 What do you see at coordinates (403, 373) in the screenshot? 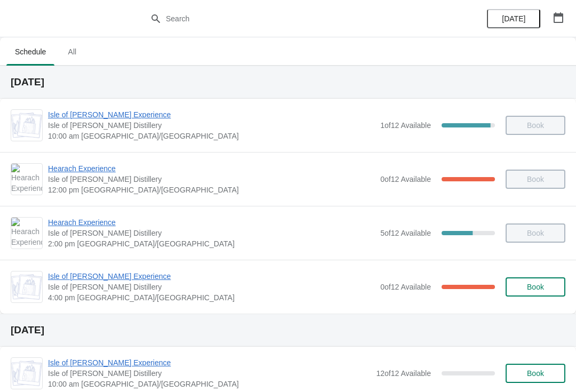
I see `span: 12 of 12 Available` at bounding box center [403, 373].